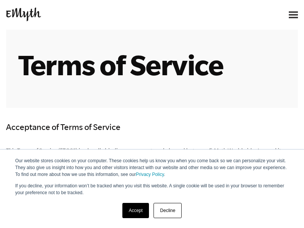 The width and height of the screenshot is (304, 228). I want to click on img: Open Menu, so click(293, 15).